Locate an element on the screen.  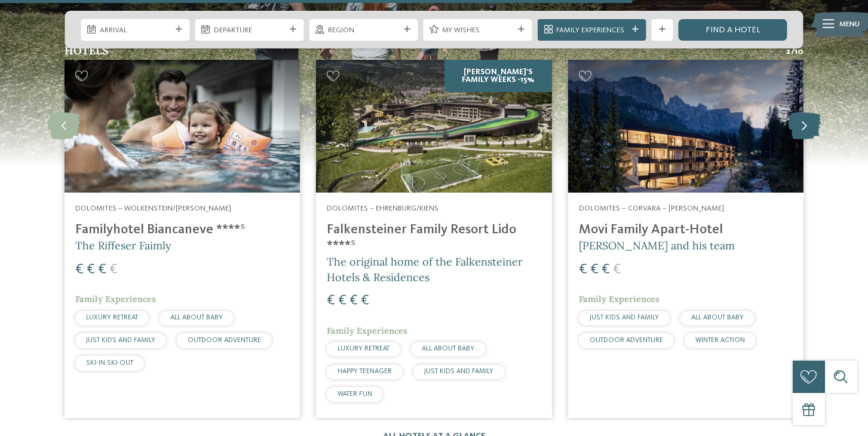
a: Family hotels in the Dolomites: Holidays in the realm of the Pale Mountains Dolomites – Wolkenste... is located at coordinates (182, 238).